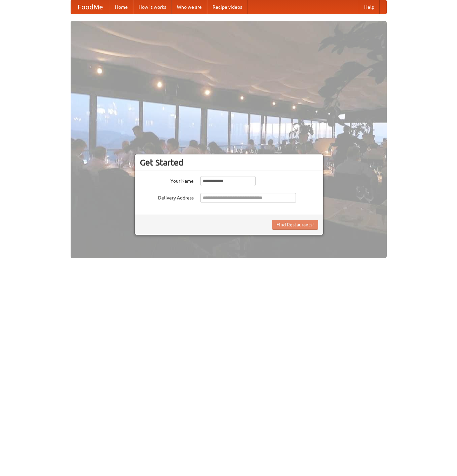 Image resolution: width=457 pixels, height=476 pixels. Describe the element at coordinates (167, 197) in the screenshot. I see `label: Delivery Address` at that location.